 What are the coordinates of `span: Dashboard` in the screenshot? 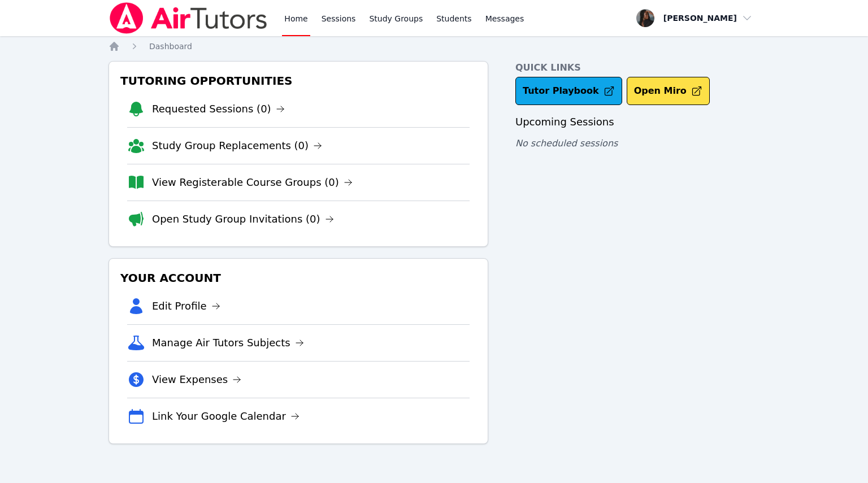 It's located at (171, 46).